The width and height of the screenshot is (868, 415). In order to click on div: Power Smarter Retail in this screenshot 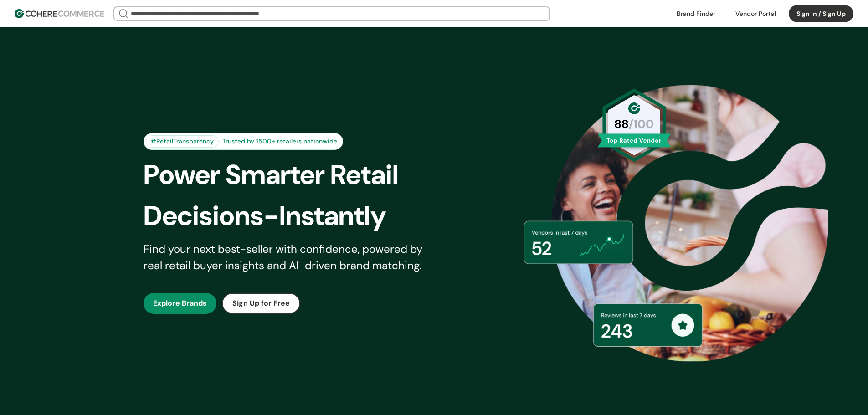, I will do `click(296, 175)`.